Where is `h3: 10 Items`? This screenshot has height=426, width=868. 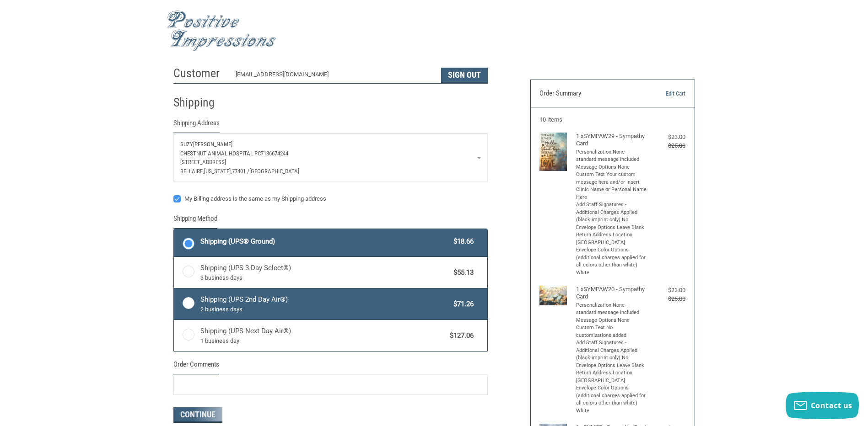
h3: 10 Items is located at coordinates (612, 119).